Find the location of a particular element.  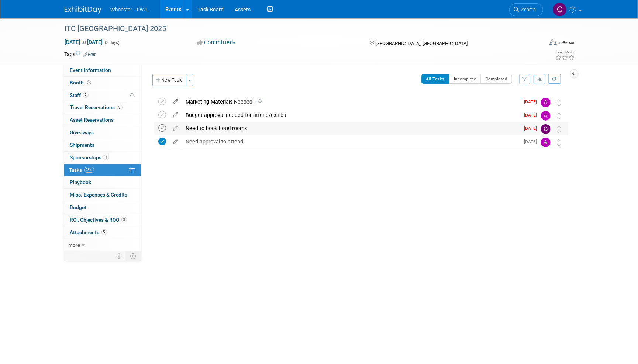

div: Marketing Materials Needed is located at coordinates (351, 102).